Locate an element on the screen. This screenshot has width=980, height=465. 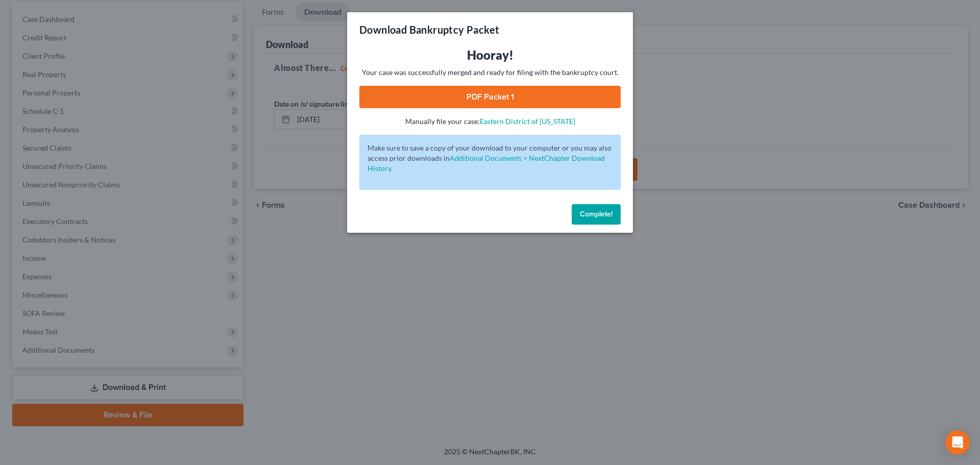
a: PDF Packet 1 is located at coordinates (490, 97).